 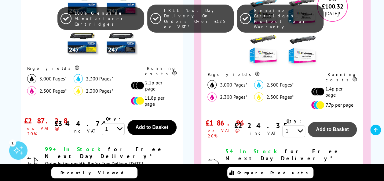 I want to click on span: Recently Viewed, so click(x=95, y=173).